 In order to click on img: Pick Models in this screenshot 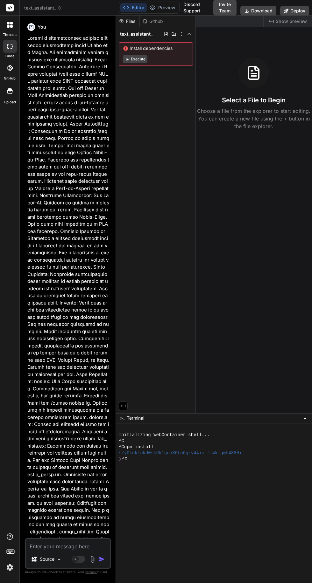, I will do `click(59, 559)`.